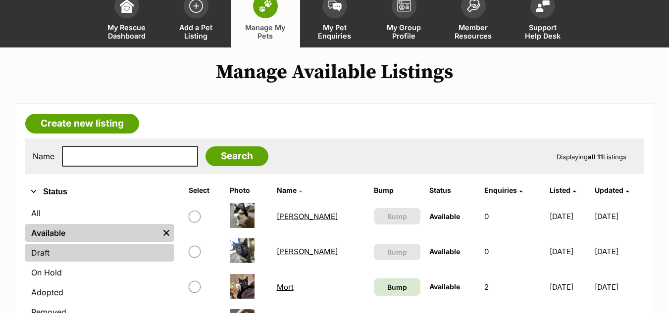 The width and height of the screenshot is (669, 313). I want to click on span: Updated, so click(609, 190).